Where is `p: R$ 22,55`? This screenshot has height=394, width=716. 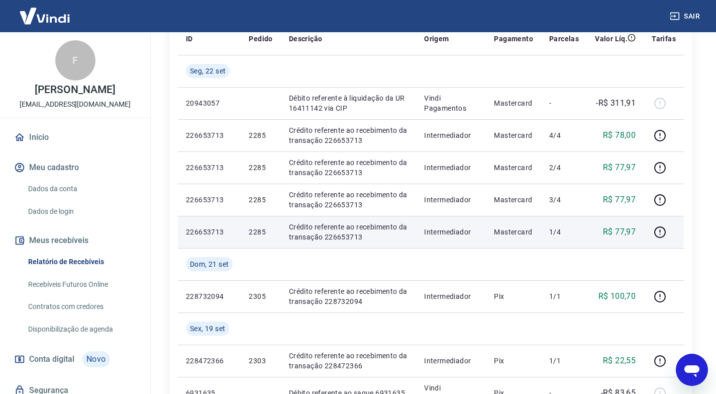 p: R$ 22,55 is located at coordinates (619, 360).